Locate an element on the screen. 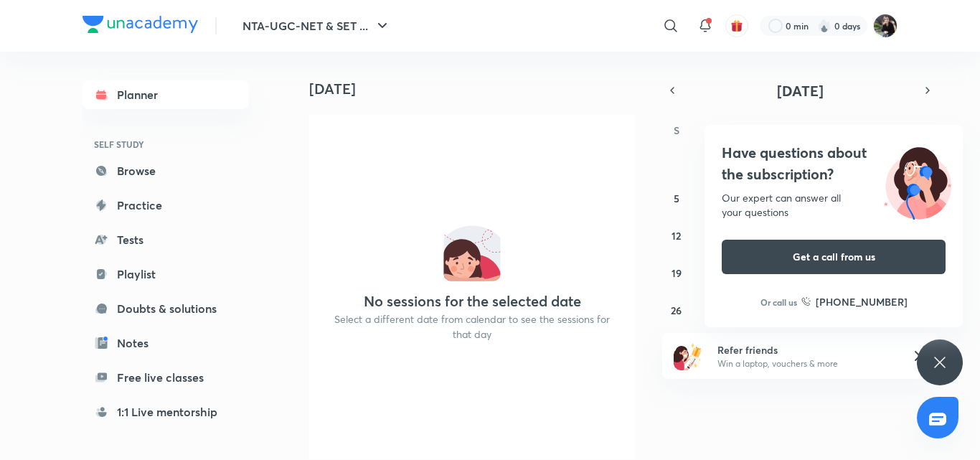 The image size is (980, 460). img: streak is located at coordinates (824, 26).